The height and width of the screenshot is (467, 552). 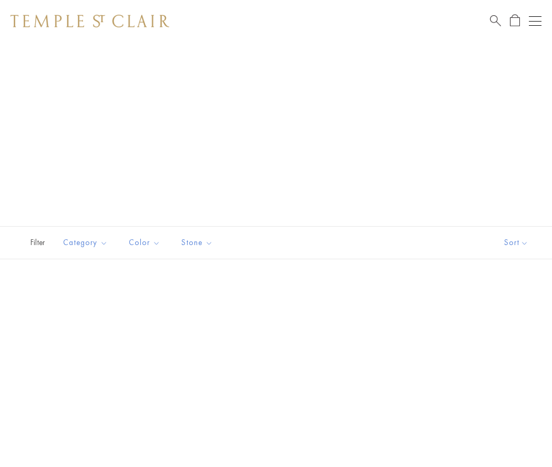 I want to click on button: Category, so click(x=85, y=243).